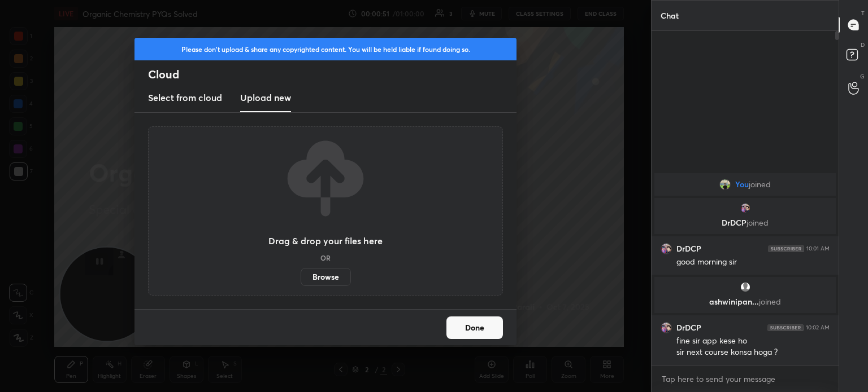 The height and width of the screenshot is (392, 868). What do you see at coordinates (745, 223) in the screenshot?
I see `p: DrDCP` at bounding box center [745, 223].